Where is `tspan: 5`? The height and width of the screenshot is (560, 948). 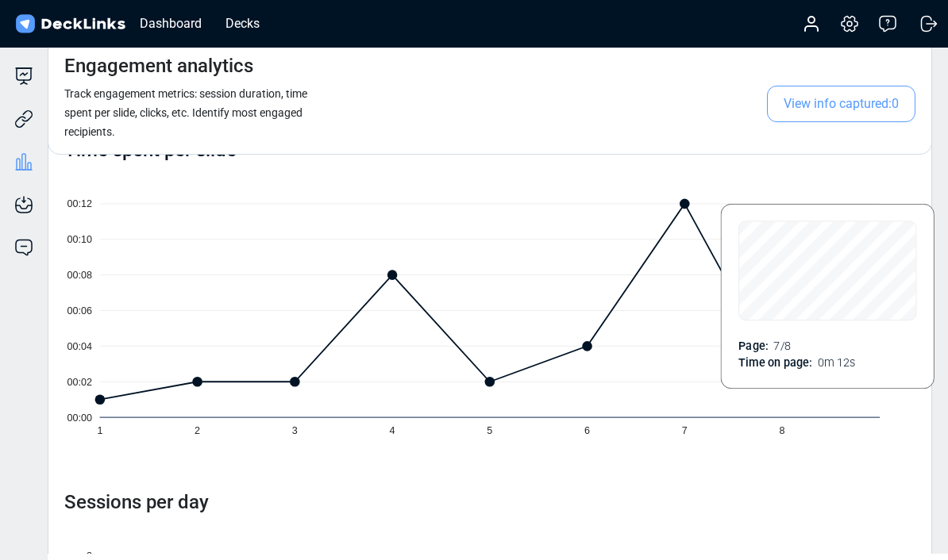 tspan: 5 is located at coordinates (490, 431).